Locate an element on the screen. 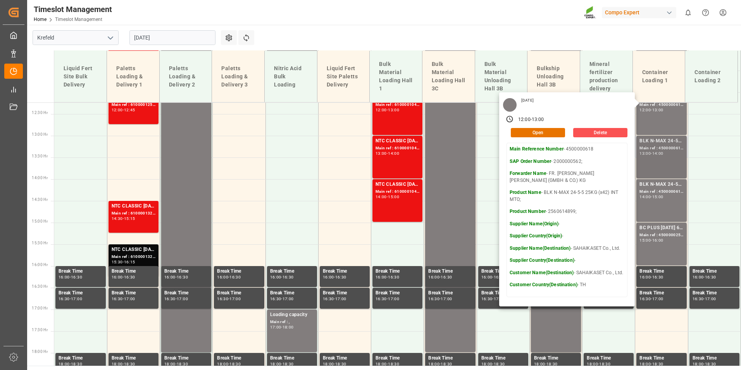 Image resolution: width=741 pixels, height=370 pixels. button: Help Center is located at coordinates (706, 12).